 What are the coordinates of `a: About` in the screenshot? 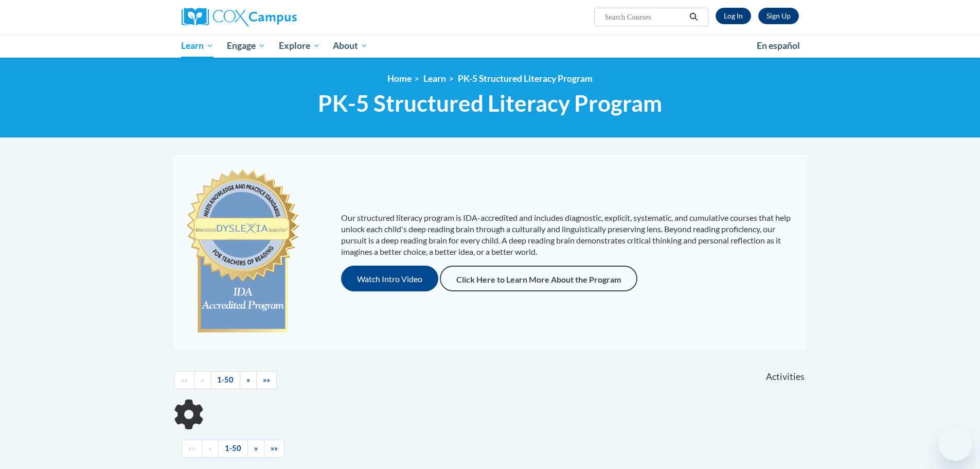 It's located at (351, 46).